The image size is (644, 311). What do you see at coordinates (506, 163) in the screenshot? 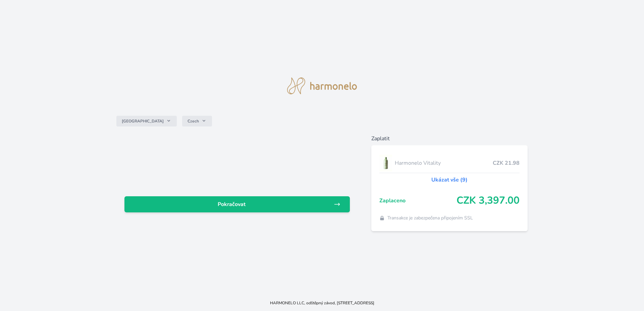
I see `span: CZK 21.98` at bounding box center [506, 163].